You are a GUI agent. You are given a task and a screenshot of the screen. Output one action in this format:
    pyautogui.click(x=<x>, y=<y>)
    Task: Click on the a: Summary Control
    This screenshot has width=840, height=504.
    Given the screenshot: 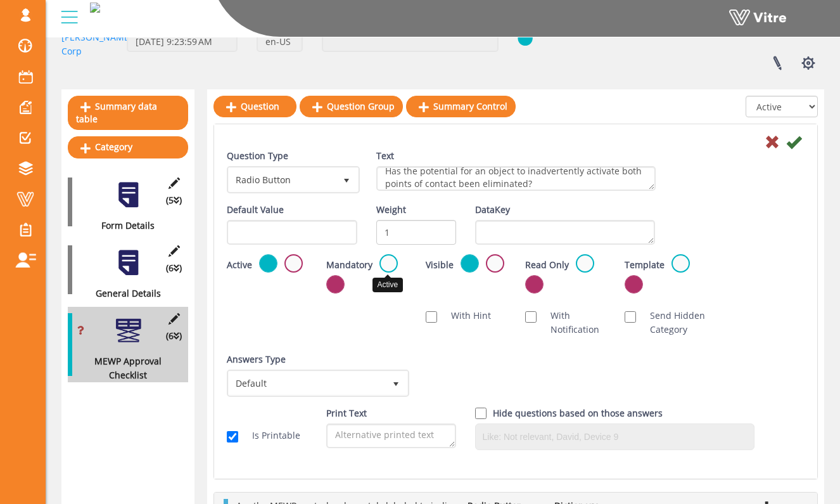 What is the action you would take?
    pyautogui.click(x=461, y=106)
    